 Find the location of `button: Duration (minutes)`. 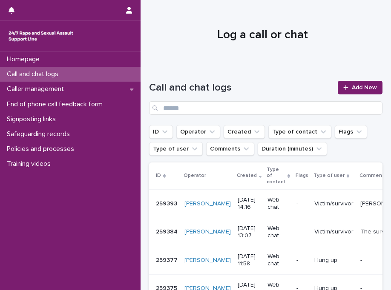

button: Duration (minutes) is located at coordinates (292, 149).